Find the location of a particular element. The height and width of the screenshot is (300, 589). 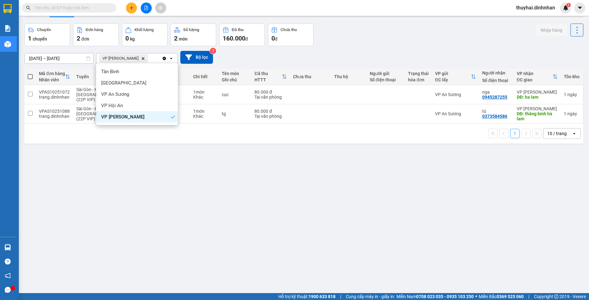

span: chuyến is located at coordinates (40, 39).